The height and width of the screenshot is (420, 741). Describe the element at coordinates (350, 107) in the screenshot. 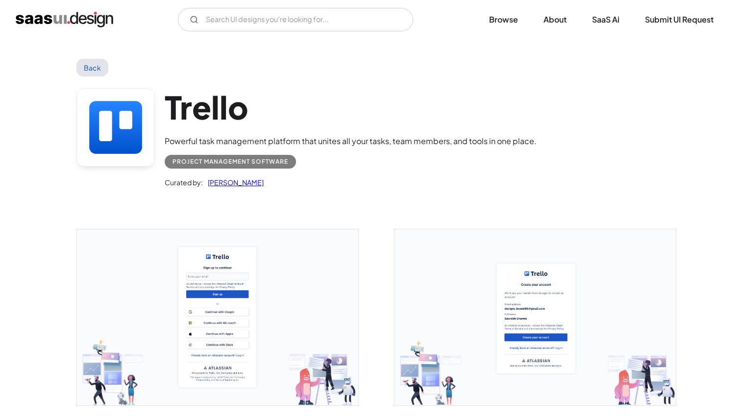

I see `h1: Trello` at that location.